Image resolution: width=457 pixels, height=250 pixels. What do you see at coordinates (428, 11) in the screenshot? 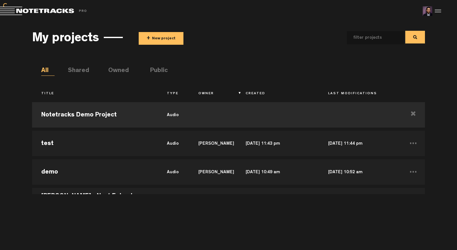
I see `img: ACg8ocLbejkRhHuyFPZXEzQxE1O_haI5z81I7AeUCeaI0aBC17LvkRY=s96-c` at bounding box center [428, 11].